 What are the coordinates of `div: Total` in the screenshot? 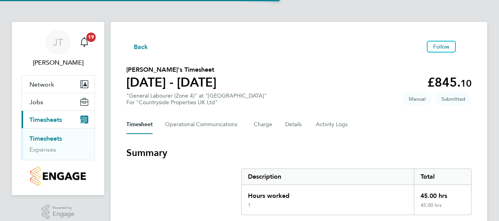 It's located at (442, 177).